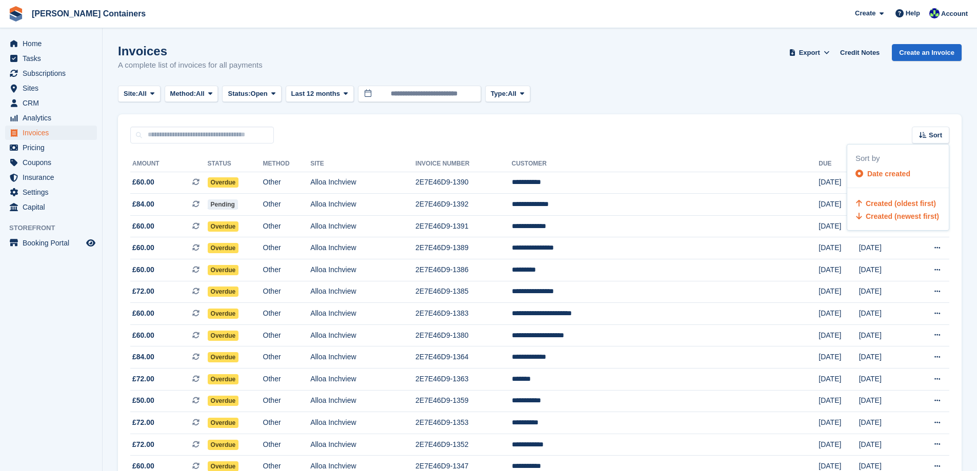 Image resolution: width=977 pixels, height=471 pixels. Describe the element at coordinates (315, 94) in the screenshot. I see `span: Last 12 months` at that location.